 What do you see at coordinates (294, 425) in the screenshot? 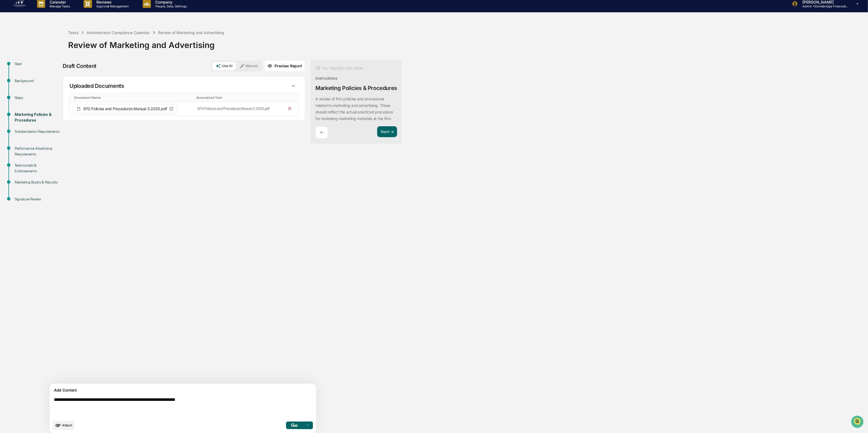
I see `img: Go` at bounding box center [294, 425].